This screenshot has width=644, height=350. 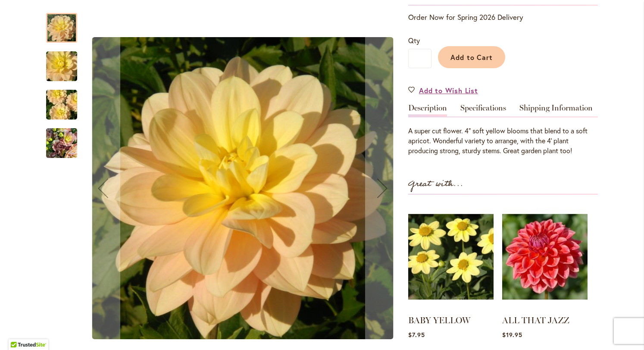 What do you see at coordinates (503, 141) in the screenshot?
I see `div: A super cut flower. 4" soft yellow blooms that blend to a soft apricot. Wonderful variety to arra...` at bounding box center [503, 141].